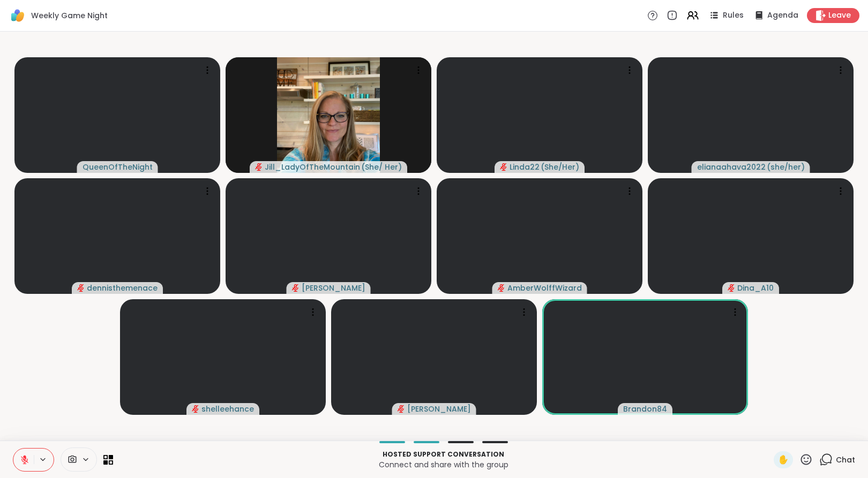  Describe the element at coordinates (560, 167) in the screenshot. I see `span: ( She/Her )` at that location.